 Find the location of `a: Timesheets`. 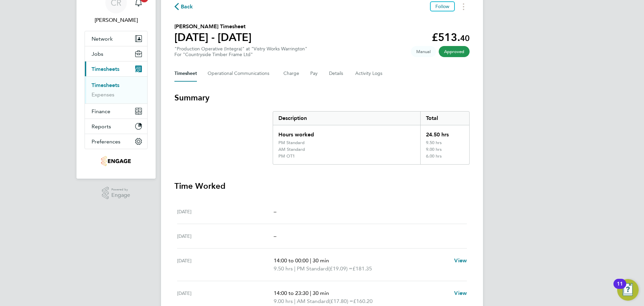

a: Timesheets is located at coordinates (105, 85).